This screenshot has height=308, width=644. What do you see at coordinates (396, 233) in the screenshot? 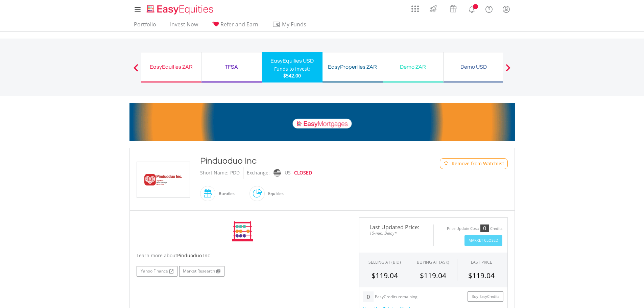
I see `span: 15-min. Delay*` at bounding box center [396, 233].